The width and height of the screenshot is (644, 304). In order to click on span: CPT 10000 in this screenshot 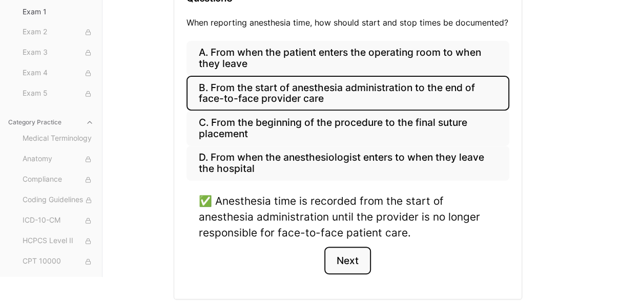, I will do `click(58, 262)`.